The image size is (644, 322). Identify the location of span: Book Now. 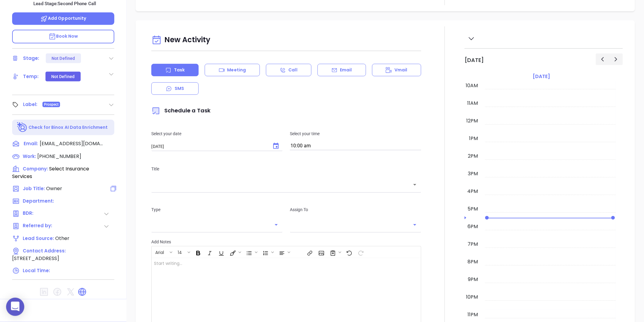
(63, 36).